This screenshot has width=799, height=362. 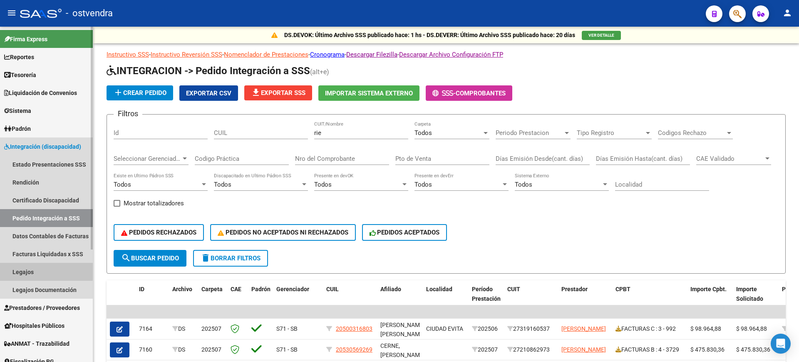 I want to click on button: -Comprobantes, so click(x=469, y=93).